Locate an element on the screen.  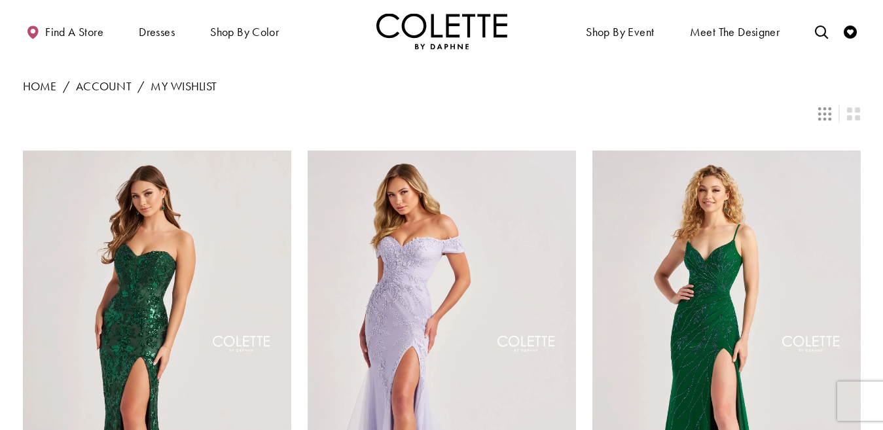
a: Find a store is located at coordinates (65, 31).